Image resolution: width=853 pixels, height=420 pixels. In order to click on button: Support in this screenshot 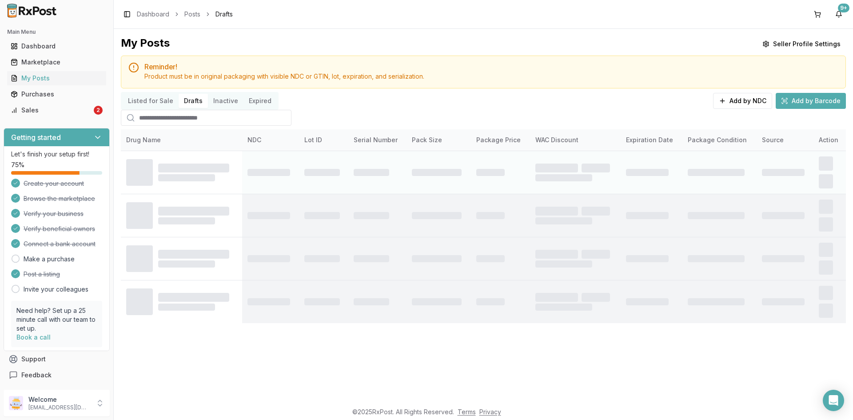, I will do `click(56, 359)`.